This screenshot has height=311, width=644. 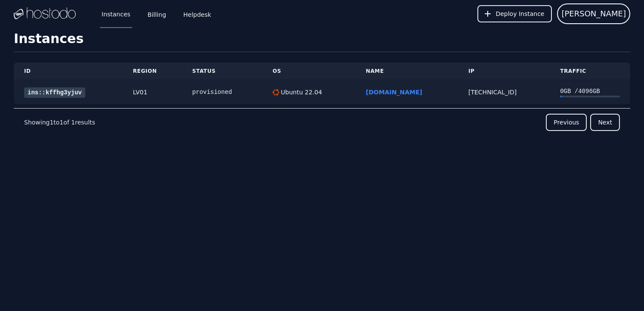 What do you see at coordinates (45, 14) in the screenshot?
I see `img: Logo` at bounding box center [45, 14].